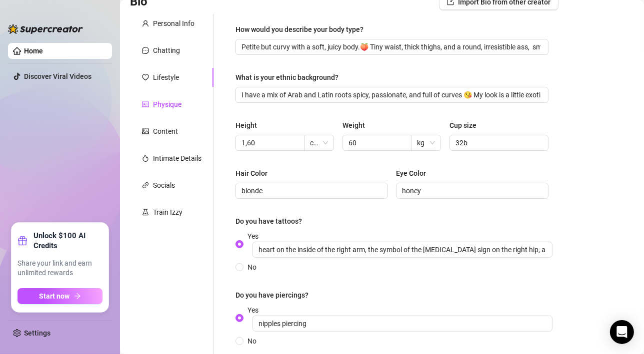  I want to click on span: gift, so click(22, 241).